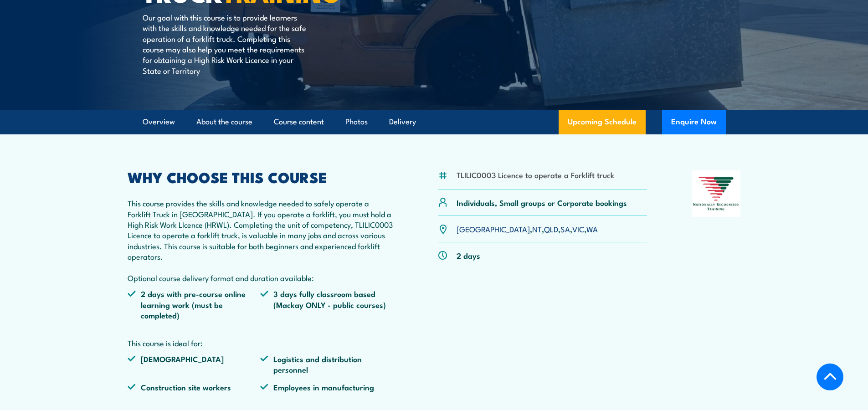 This screenshot has height=415, width=868. What do you see at coordinates (194, 305) in the screenshot?
I see `li: 2 days with pre-course online learning work (must be completed)` at bounding box center [194, 305].